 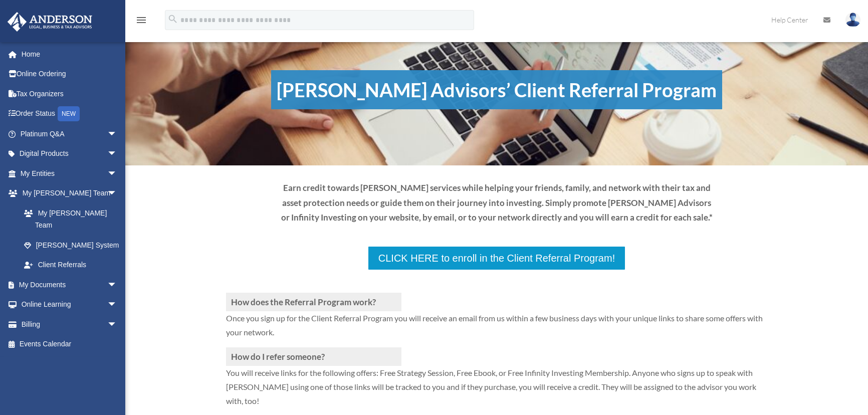 I want to click on a: Digital Productsarrow_drop_down, so click(x=69, y=154).